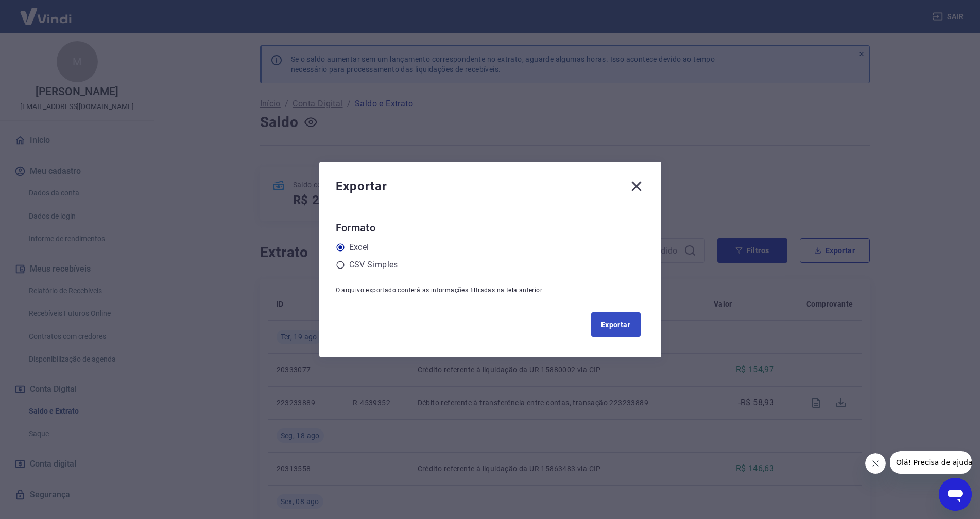  Describe the element at coordinates (490, 188) in the screenshot. I see `div: Exportar` at that location.